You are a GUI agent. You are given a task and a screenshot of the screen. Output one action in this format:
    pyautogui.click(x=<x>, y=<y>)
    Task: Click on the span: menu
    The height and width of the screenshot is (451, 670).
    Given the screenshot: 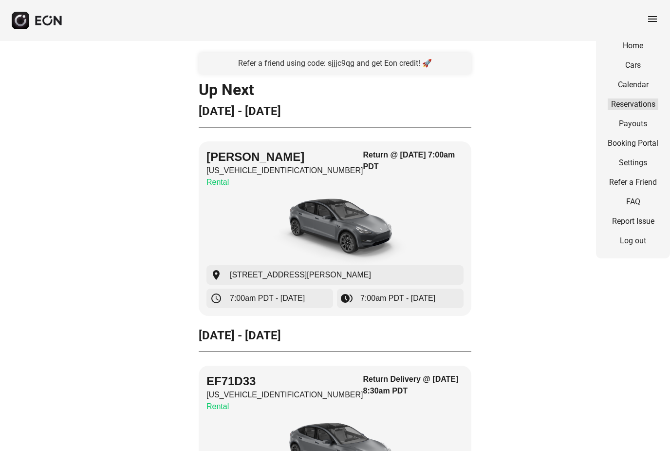 What is the action you would take?
    pyautogui.click(x=653, y=19)
    